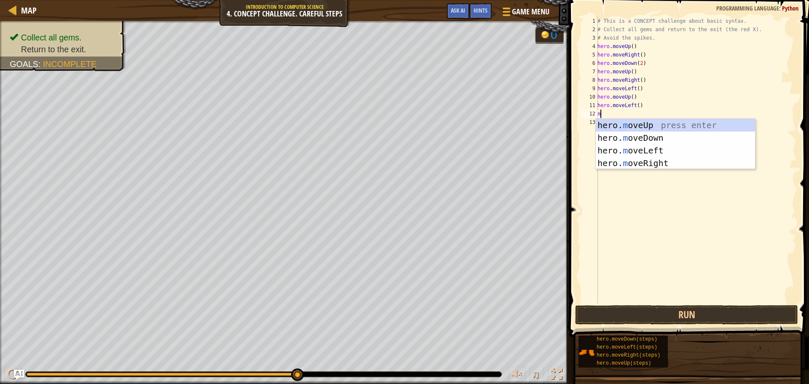 This screenshot has width=809, height=384. What do you see at coordinates (627, 347) in the screenshot?
I see `span: hero.moveLeft(steps)` at bounding box center [627, 347].